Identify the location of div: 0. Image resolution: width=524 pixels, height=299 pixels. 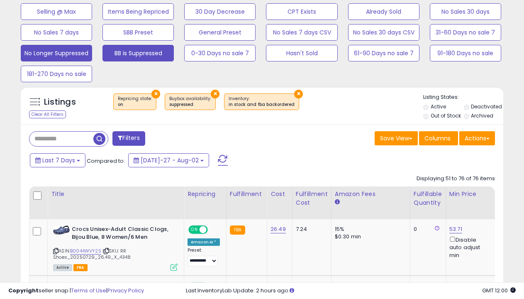
(427, 229).